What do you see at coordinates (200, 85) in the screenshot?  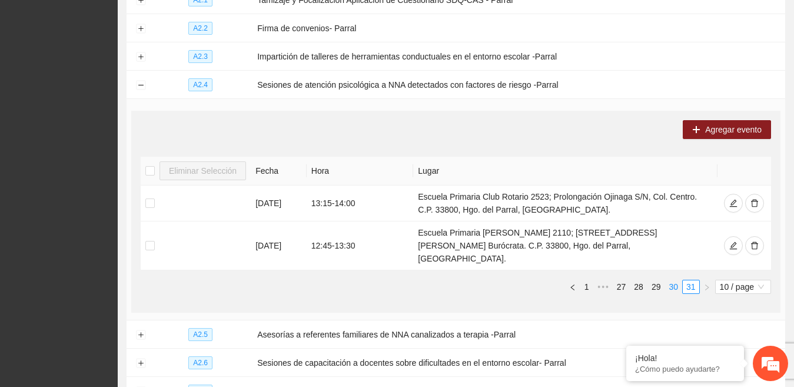 I see `span: A2.4` at bounding box center [200, 85].